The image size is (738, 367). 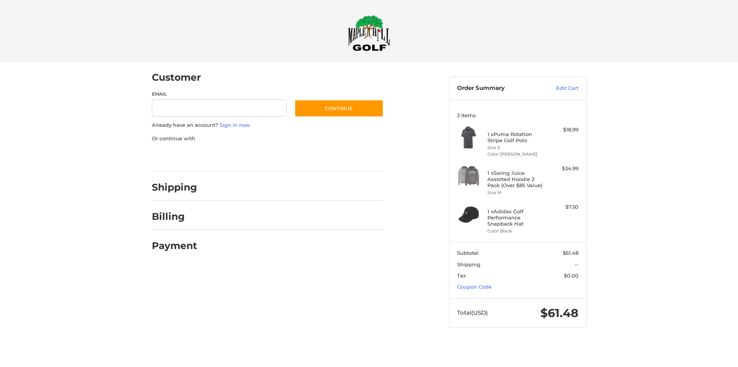 I want to click on h2: Shipping, so click(x=174, y=187).